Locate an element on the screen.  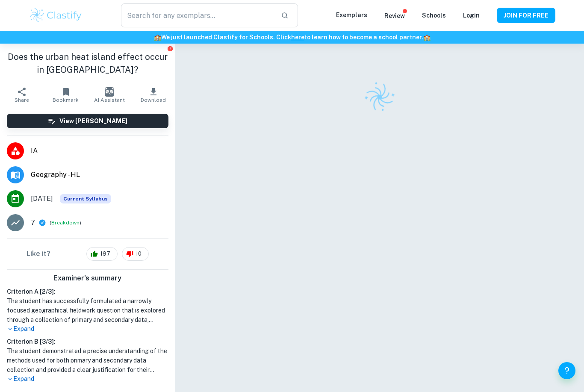
button: AI Assistant is located at coordinates (109, 95).